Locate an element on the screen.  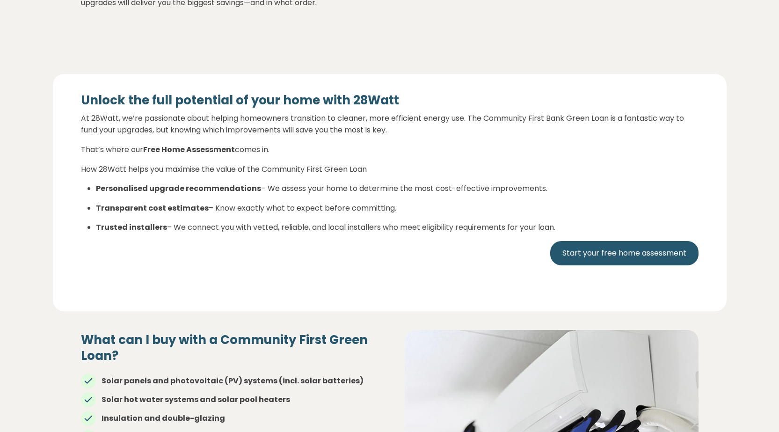
h4: What can I buy with a Community First Green Loan? is located at coordinates (228, 348).